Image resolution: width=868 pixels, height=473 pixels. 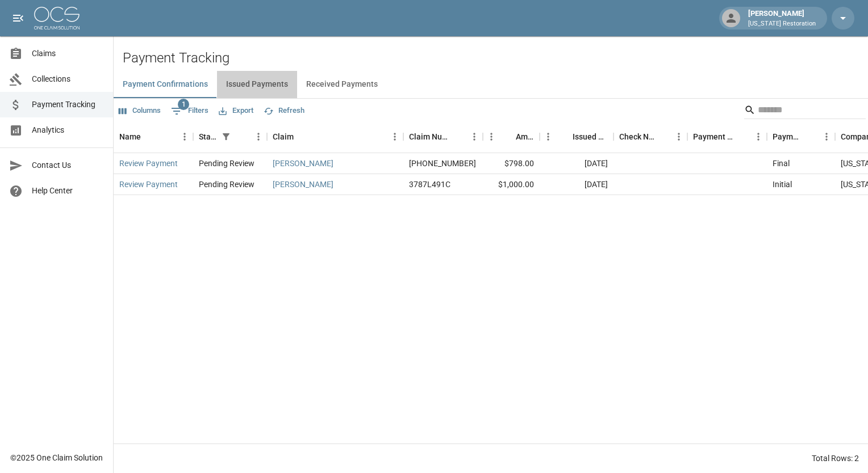 I want to click on button: open drawer, so click(x=18, y=18).